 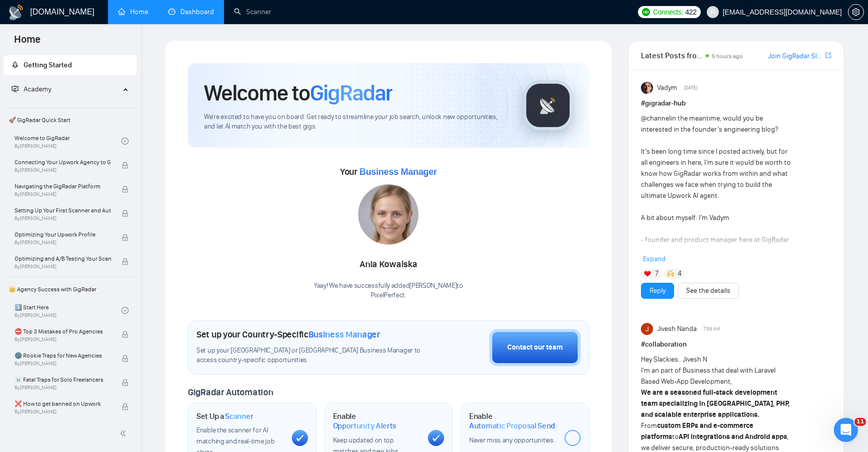 I want to click on span: Vadym, so click(x=667, y=88).